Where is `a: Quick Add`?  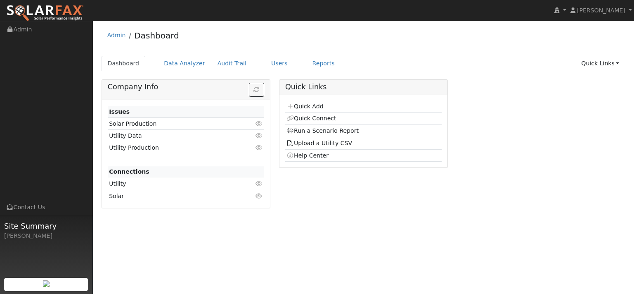 a: Quick Add is located at coordinates (305, 106).